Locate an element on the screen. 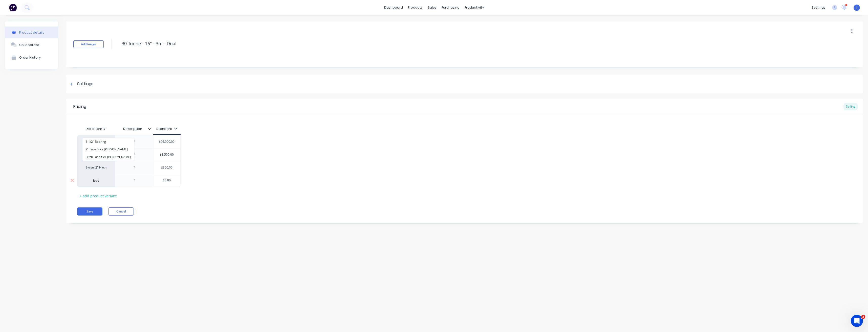 This screenshot has height=332, width=868. img: Factory is located at coordinates (13, 7).